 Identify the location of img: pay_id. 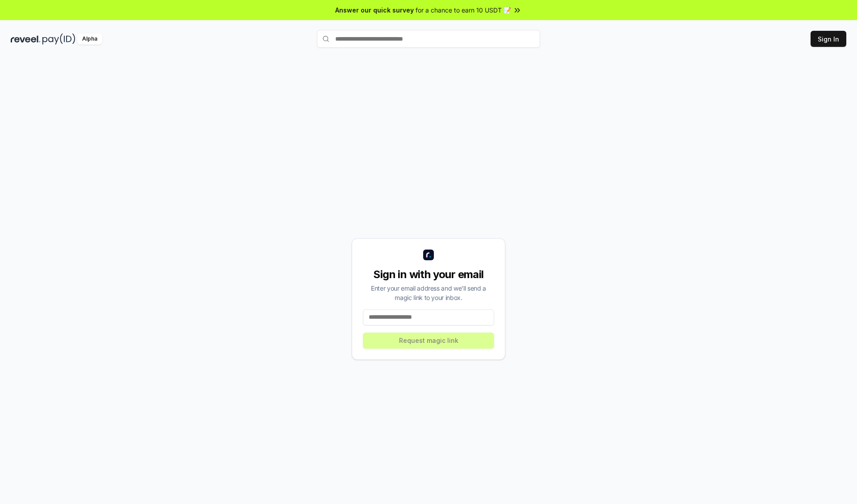
(59, 39).